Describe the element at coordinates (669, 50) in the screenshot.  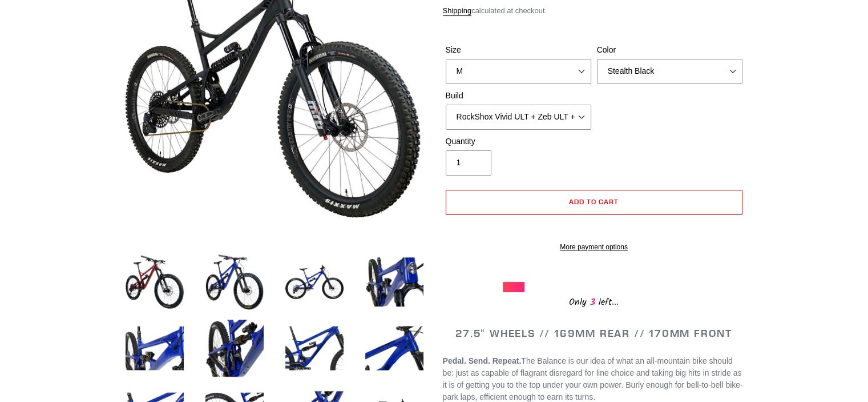
I see `label: Color` at that location.